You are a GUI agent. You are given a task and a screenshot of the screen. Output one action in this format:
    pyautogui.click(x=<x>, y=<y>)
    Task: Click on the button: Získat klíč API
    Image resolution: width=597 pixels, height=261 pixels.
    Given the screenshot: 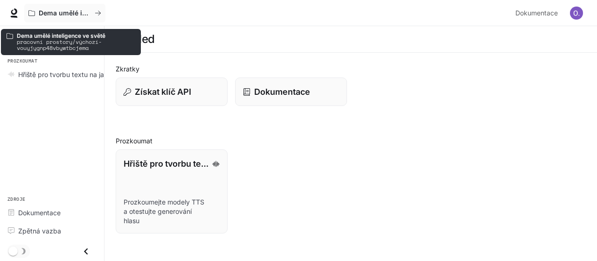 What is the action you would take?
    pyautogui.click(x=172, y=91)
    